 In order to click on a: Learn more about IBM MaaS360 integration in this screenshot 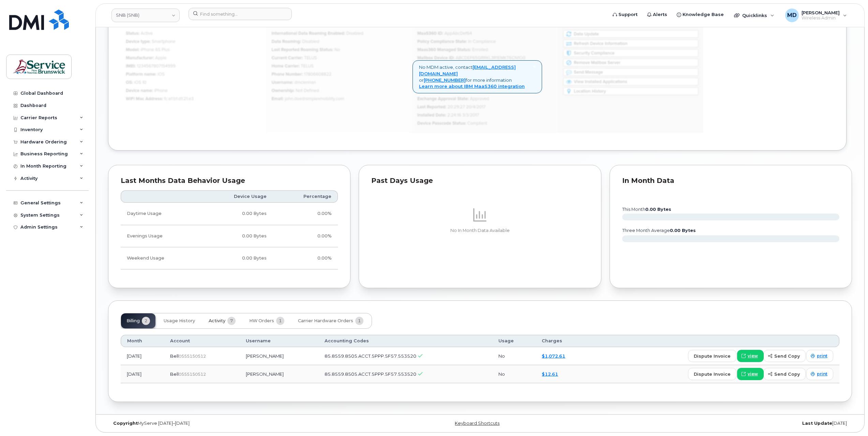, I will do `click(473, 86)`.